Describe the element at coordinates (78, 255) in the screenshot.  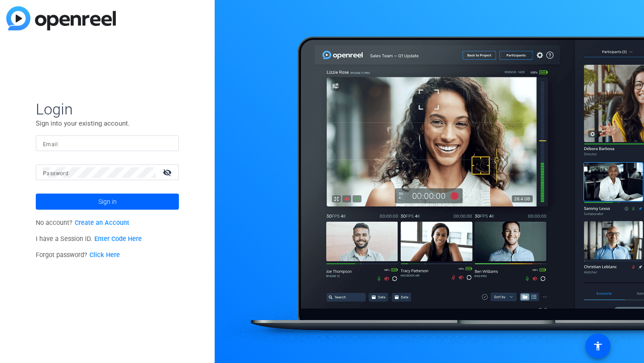
I see `span: Forgot password?` at that location.